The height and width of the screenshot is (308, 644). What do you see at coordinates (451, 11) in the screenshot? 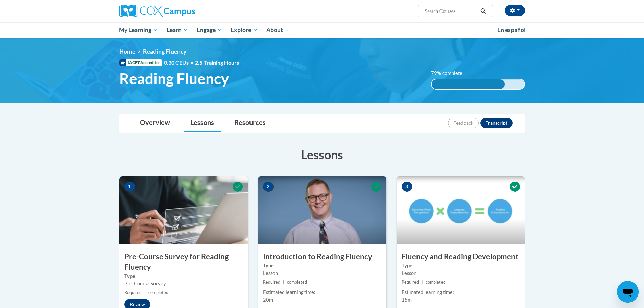
I see `input: Search Courses` at bounding box center [451, 11].